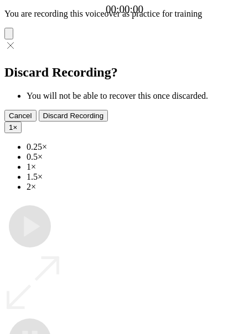 This screenshot has height=334, width=249. What do you see at coordinates (136, 167) in the screenshot?
I see `li: 1×` at bounding box center [136, 167].